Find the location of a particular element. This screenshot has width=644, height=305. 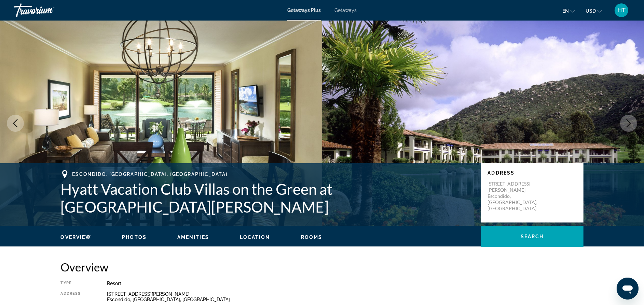

div: Type is located at coordinates (75, 283).